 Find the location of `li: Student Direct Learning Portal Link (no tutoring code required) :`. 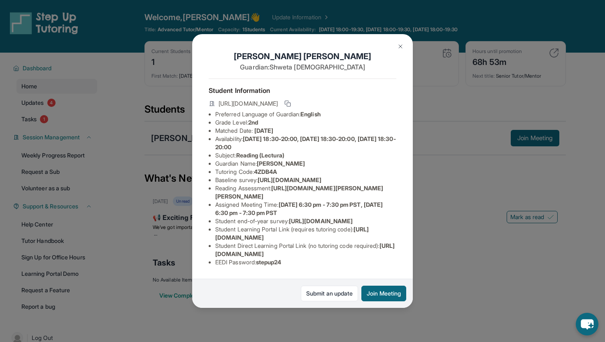

li: Student Direct Learning Portal Link (no tutoring code required) : is located at coordinates (306, 250).